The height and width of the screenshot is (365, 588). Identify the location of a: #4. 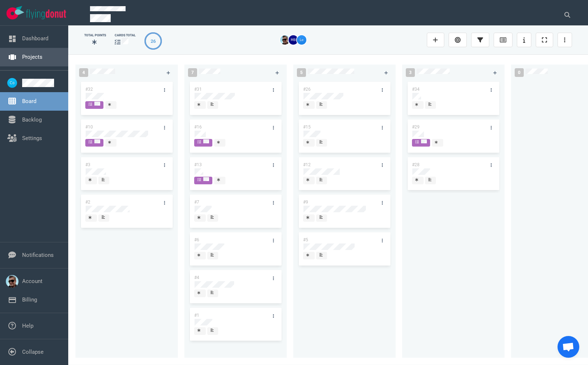
(197, 277).